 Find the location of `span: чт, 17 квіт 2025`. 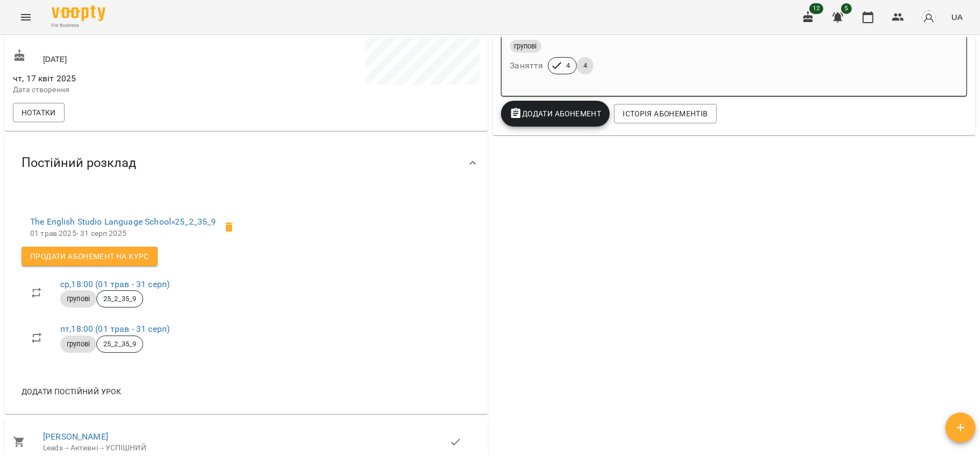

span: чт, 17 квіт 2025 is located at coordinates (128, 78).